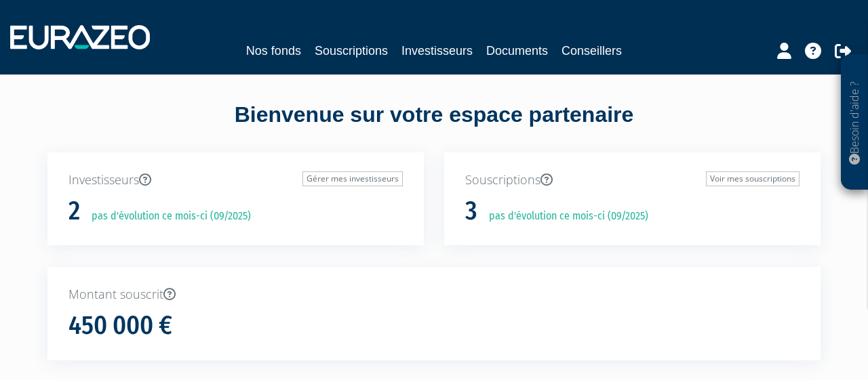 The width and height of the screenshot is (868, 380). Describe the element at coordinates (274, 50) in the screenshot. I see `a: Nos fonds` at that location.